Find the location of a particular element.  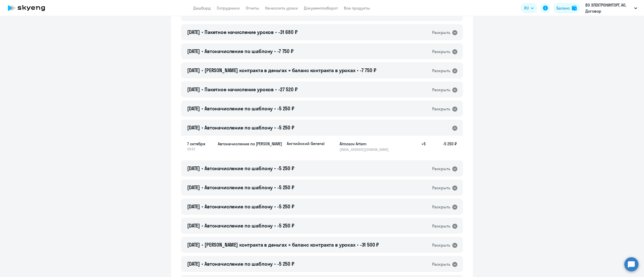

a: Отчеты is located at coordinates (252, 8).